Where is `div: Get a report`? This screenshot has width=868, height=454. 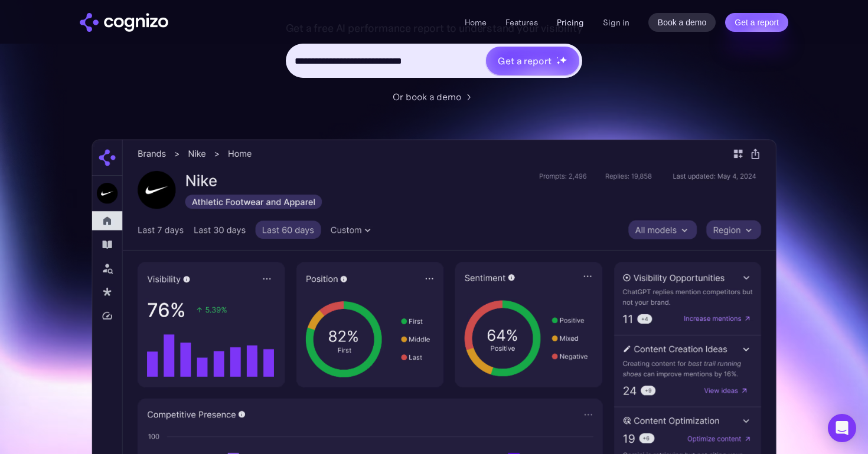
div: Get a report is located at coordinates (524, 61).